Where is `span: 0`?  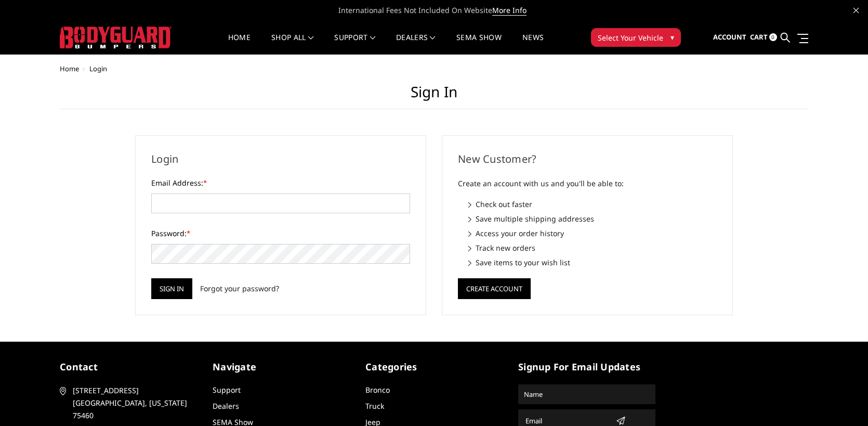 span: 0 is located at coordinates (773, 37).